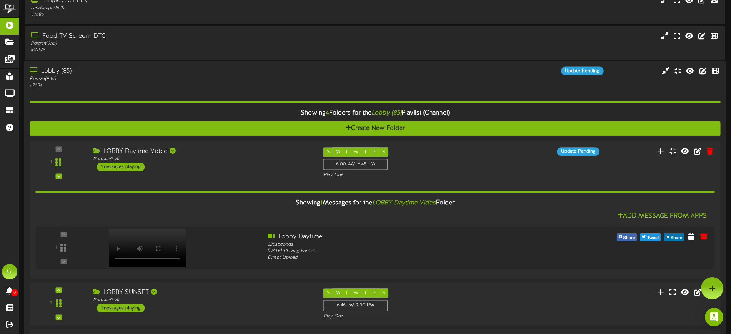  Describe the element at coordinates (327, 113) in the screenshot. I see `span: 4` at that location.